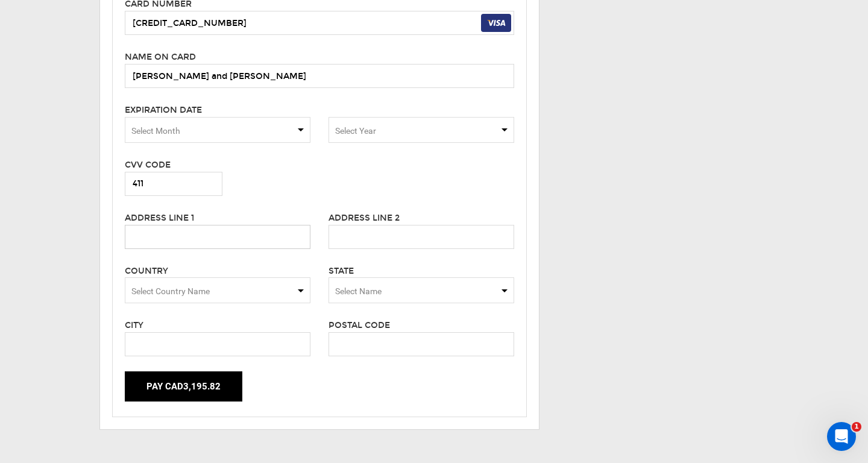 This screenshot has height=463, width=868. I want to click on label: State, so click(341, 271).